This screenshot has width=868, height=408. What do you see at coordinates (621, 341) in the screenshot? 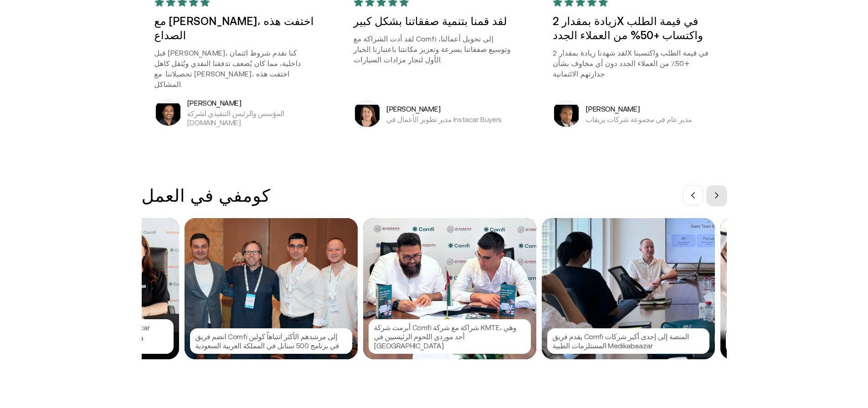
I see `font: يقدم فريق Comfi المنصة إلى إحدى أكبر شركات المستلزمات الطبية Medikabaazar` at bounding box center [621, 341].